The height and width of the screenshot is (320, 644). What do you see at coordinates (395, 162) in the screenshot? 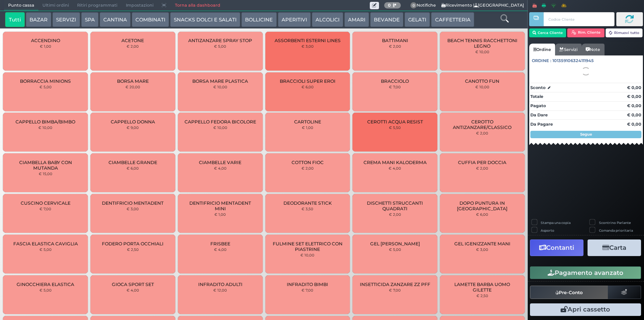
I see `span: CREMA MANI KALODERMA` at bounding box center [395, 162].